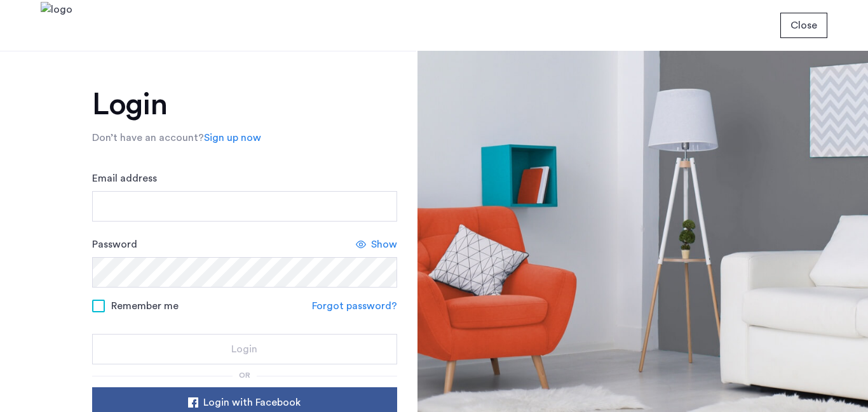 This screenshot has width=868, height=412. Describe the element at coordinates (114, 244) in the screenshot. I see `label: Password` at that location.